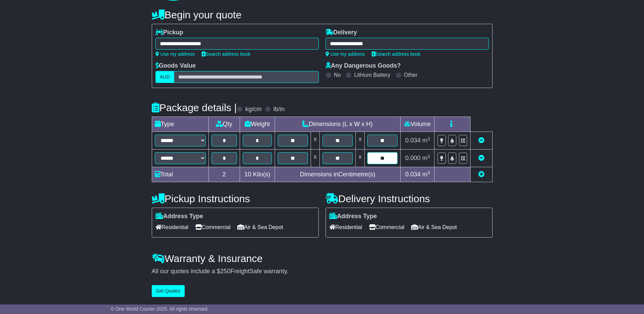  What do you see at coordinates (322, 15) in the screenshot?
I see `h4: Begin your quote` at bounding box center [322, 15].